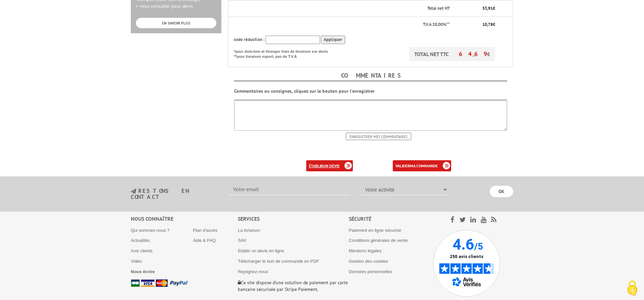  I want to click on span: code réduction :, so click(249, 39).